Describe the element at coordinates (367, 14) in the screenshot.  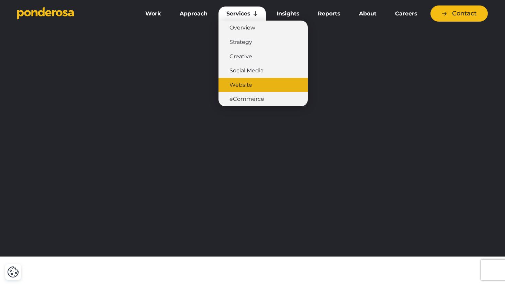
I see `a: About` at that location.